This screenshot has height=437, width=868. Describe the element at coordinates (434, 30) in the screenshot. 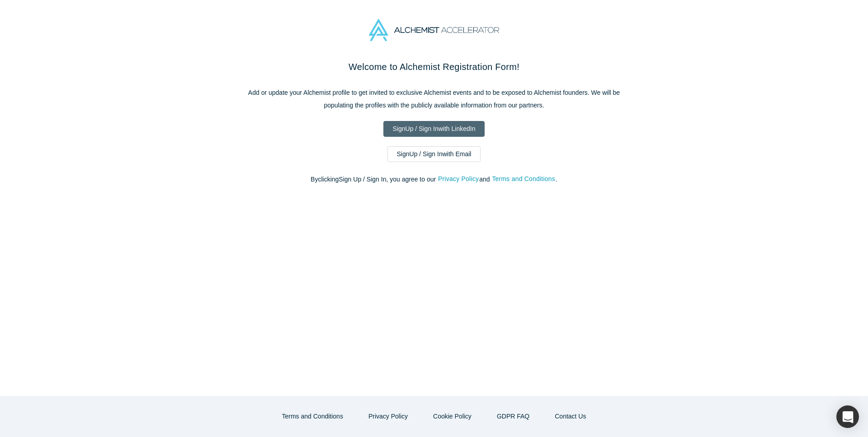

I see `img: Alchemist Accelerator Logo` at that location.